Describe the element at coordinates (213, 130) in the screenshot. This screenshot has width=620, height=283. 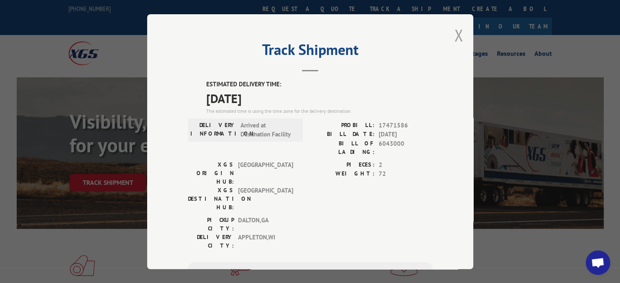
I see `label: DELIVERY INFORMATION:` at that location.